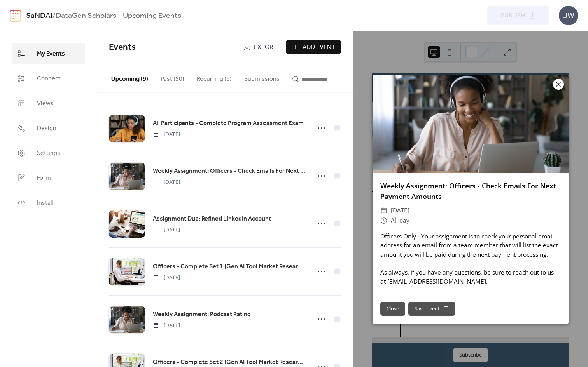 The height and width of the screenshot is (367, 588). I want to click on span: Views, so click(45, 104).